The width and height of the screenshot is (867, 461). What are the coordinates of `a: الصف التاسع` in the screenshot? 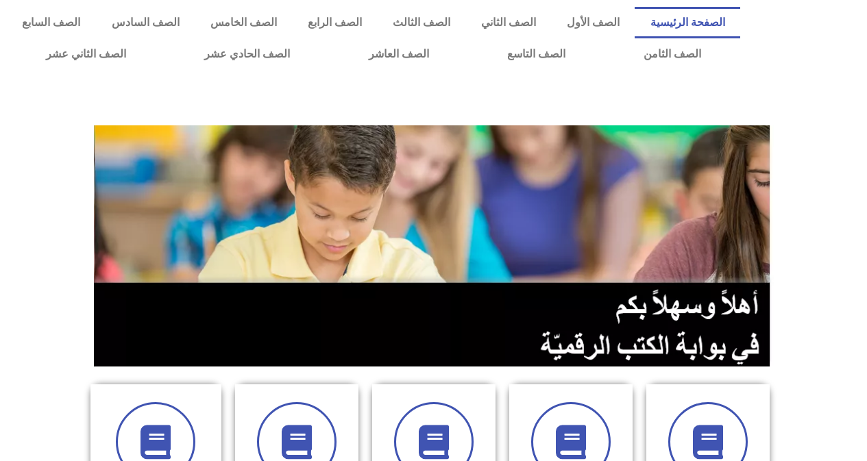 It's located at (536, 54).